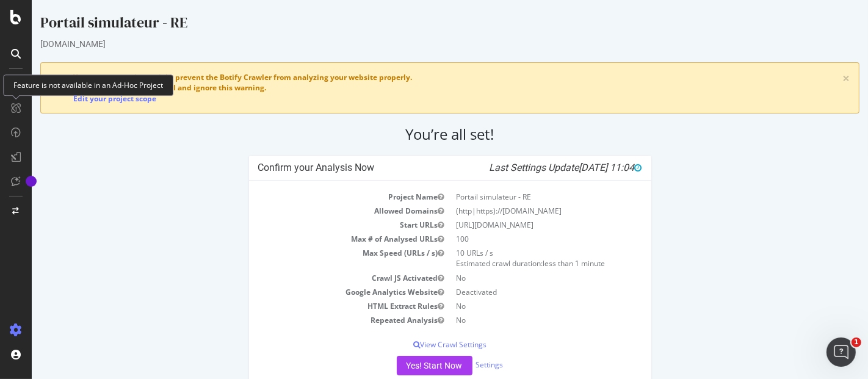 The image size is (868, 379). What do you see at coordinates (514, 292) in the screenshot?
I see `td: Deactivated` at bounding box center [514, 292].